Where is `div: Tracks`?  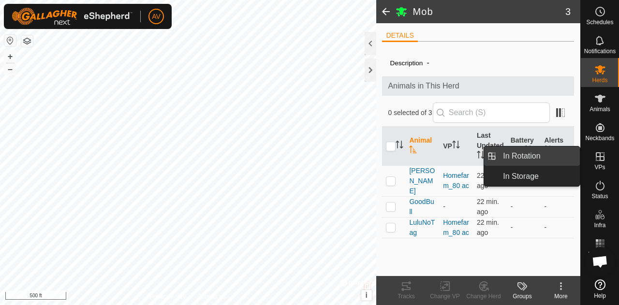
div: Tracks is located at coordinates (406, 296).